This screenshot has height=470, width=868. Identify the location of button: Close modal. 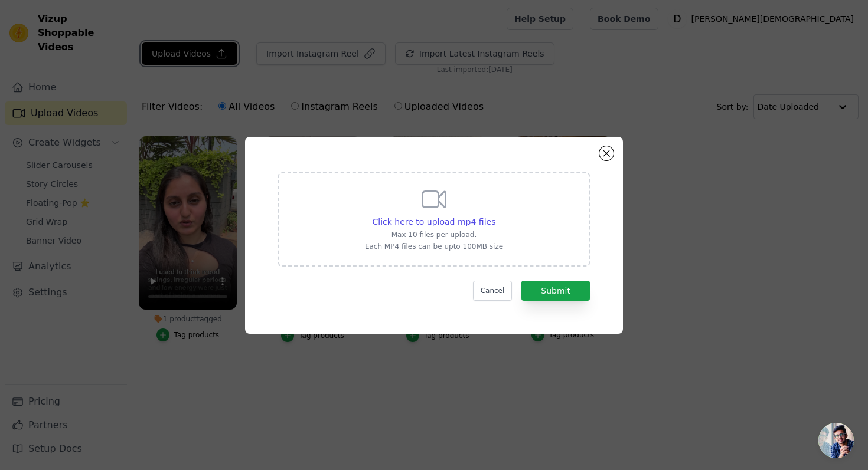
(606, 154).